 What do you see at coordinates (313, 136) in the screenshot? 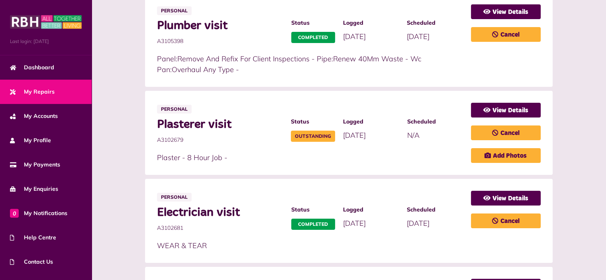
I see `span: Outstanding` at bounding box center [313, 136].